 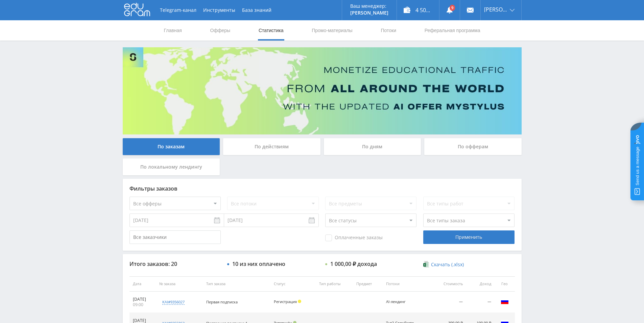 I want to click on input: Все заказчики, so click(x=175, y=237).